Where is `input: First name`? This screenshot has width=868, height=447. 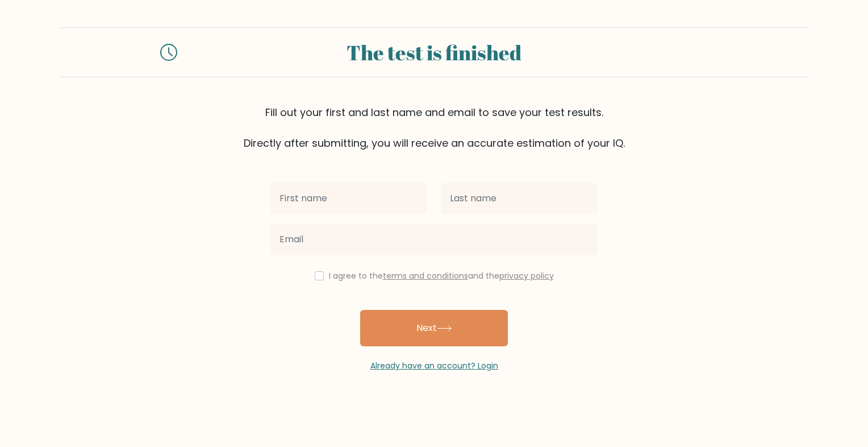 input: First name is located at coordinates (349, 198).